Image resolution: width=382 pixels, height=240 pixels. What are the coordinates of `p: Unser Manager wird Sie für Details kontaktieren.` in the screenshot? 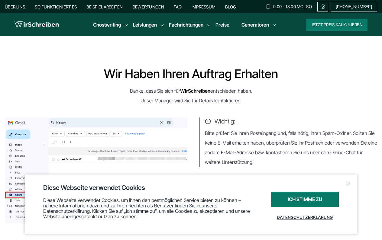 It's located at (191, 101).